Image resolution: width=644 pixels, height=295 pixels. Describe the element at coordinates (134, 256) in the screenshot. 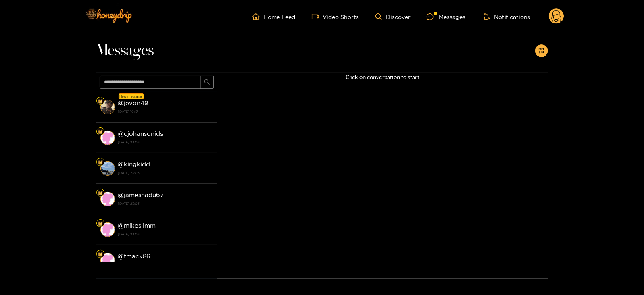

I see `strong: @ tmack86` at that location.